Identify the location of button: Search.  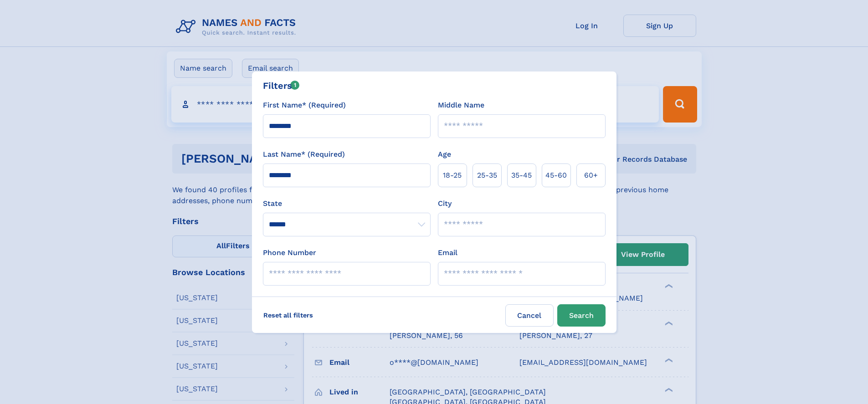
(582, 315).